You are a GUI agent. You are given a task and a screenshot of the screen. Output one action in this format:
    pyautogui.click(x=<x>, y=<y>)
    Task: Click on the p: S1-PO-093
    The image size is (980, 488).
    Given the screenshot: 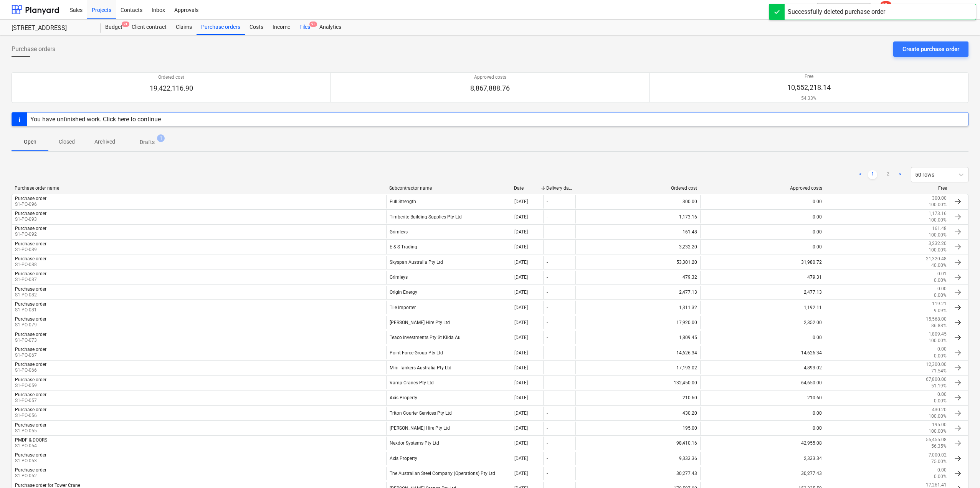 What is the action you would take?
    pyautogui.click(x=31, y=219)
    